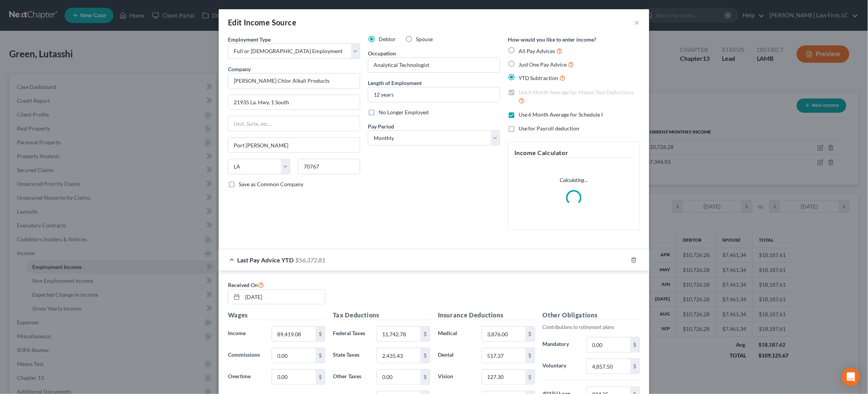 The image size is (868, 394). Describe the element at coordinates (239, 69) in the screenshot. I see `span: Company` at that location.